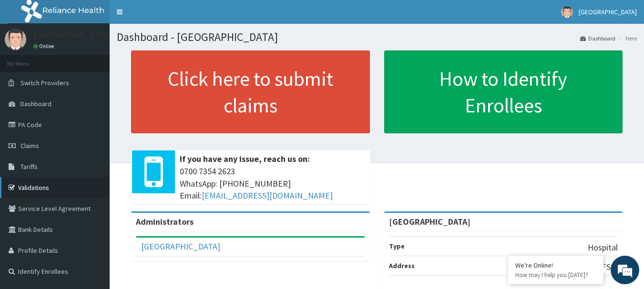  What do you see at coordinates (602, 247) in the screenshot?
I see `p: Hospital` at bounding box center [602, 247].